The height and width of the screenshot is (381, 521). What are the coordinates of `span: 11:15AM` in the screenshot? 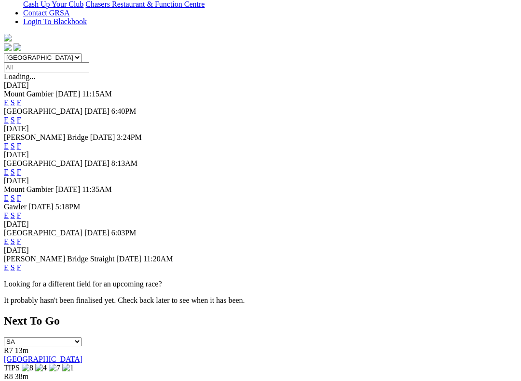 It's located at (97, 94).